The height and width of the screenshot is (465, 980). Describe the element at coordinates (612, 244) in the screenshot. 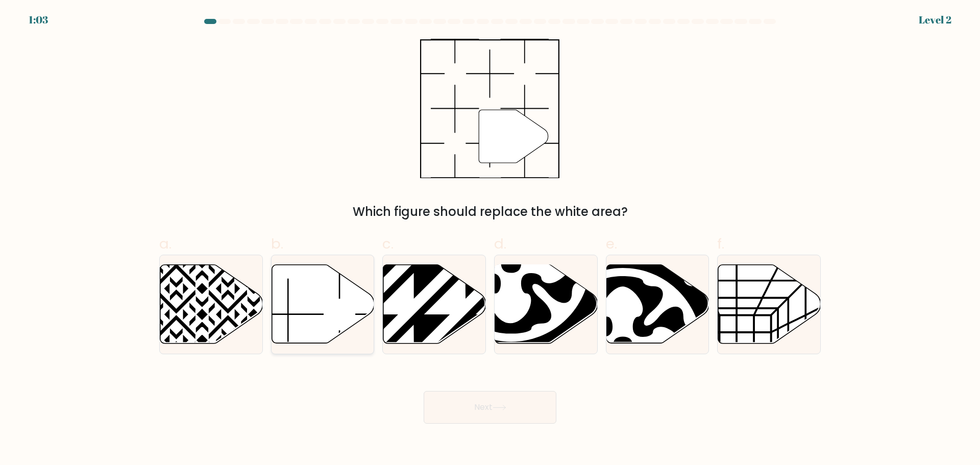

I see `span: e.` at that location.